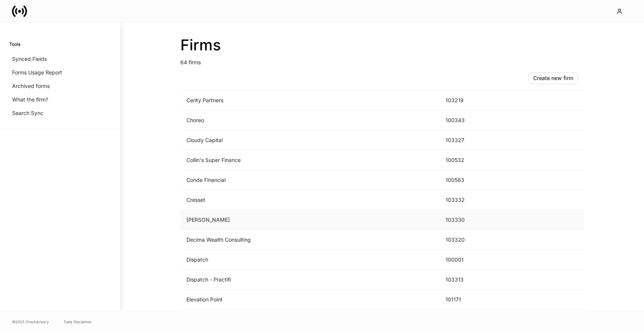 Image resolution: width=644 pixels, height=333 pixels. What do you see at coordinates (28, 113) in the screenshot?
I see `p: Search Sync` at bounding box center [28, 113].